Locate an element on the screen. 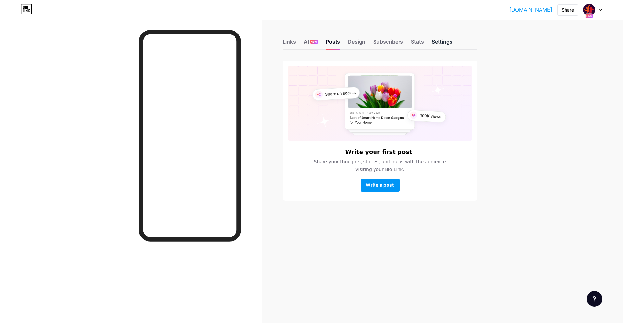 This screenshot has height=323, width=623. div: Design is located at coordinates (357, 44).